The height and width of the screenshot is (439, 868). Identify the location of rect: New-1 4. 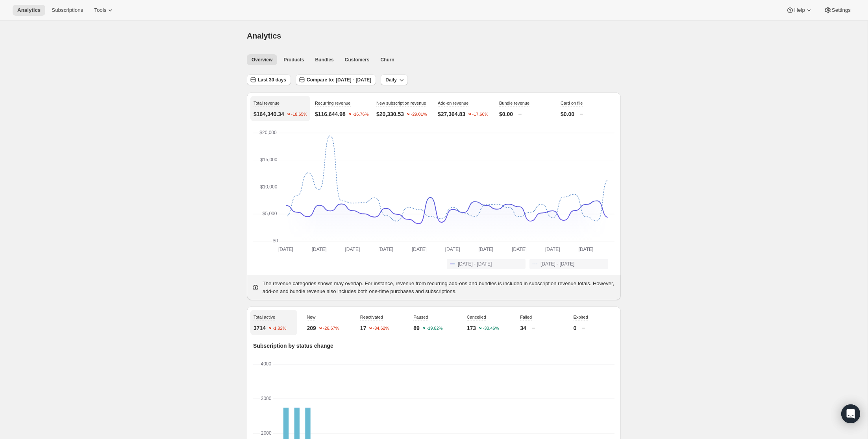
(297, 408).